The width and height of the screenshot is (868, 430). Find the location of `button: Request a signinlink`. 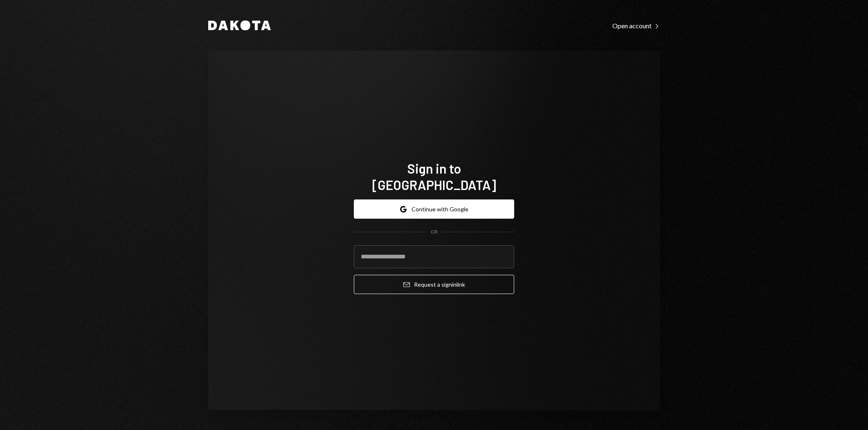

button: Request a signinlink is located at coordinates (434, 284).